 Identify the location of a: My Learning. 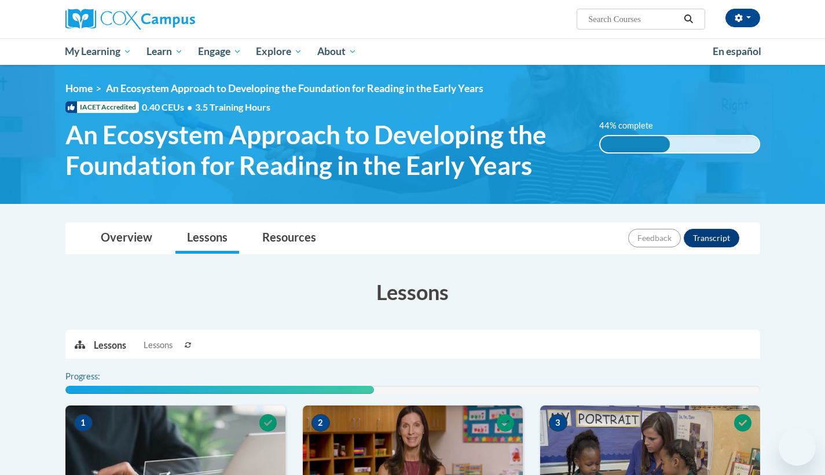
(98, 52).